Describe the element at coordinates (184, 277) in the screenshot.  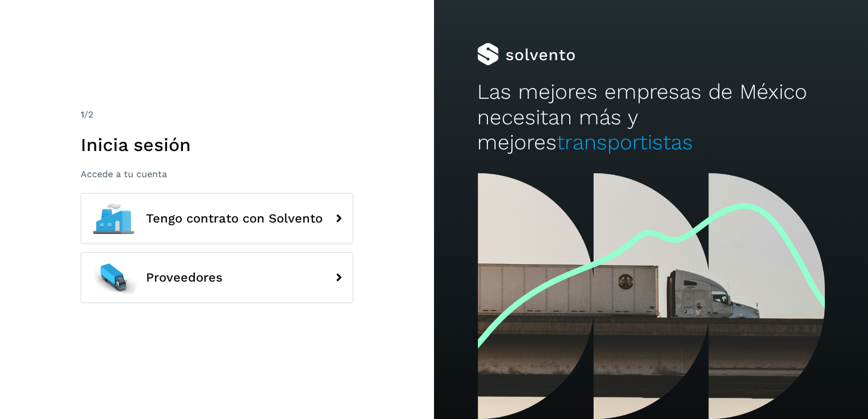
I see `span: Proveedores` at that location.